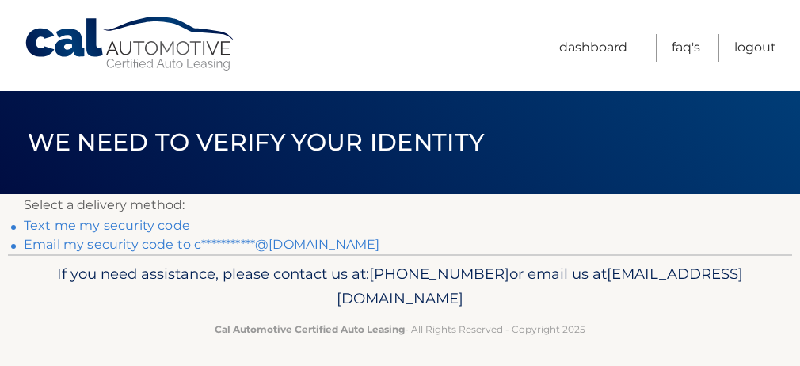  I want to click on strong: Cal Automotive Certified Auto Leasing, so click(310, 329).